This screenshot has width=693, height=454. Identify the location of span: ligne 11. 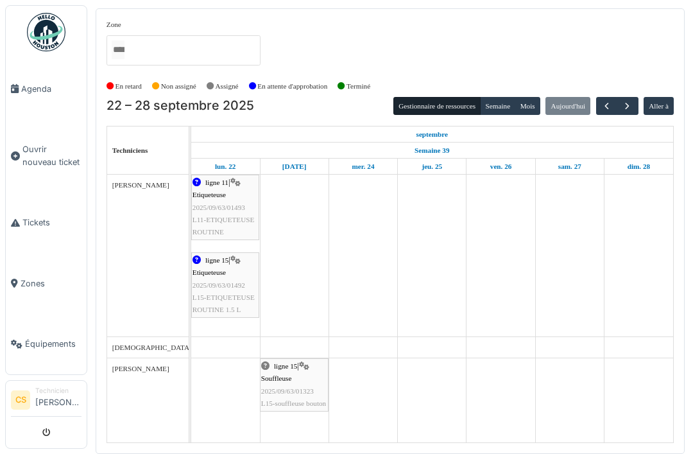
(217, 182).